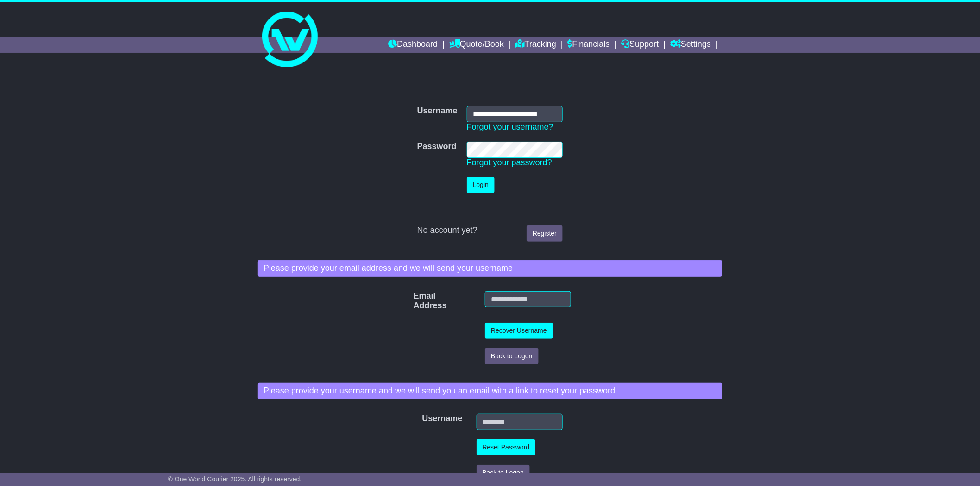  Describe the element at coordinates (490, 268) in the screenshot. I see `div: Please provide your email address and we will send your username` at that location.